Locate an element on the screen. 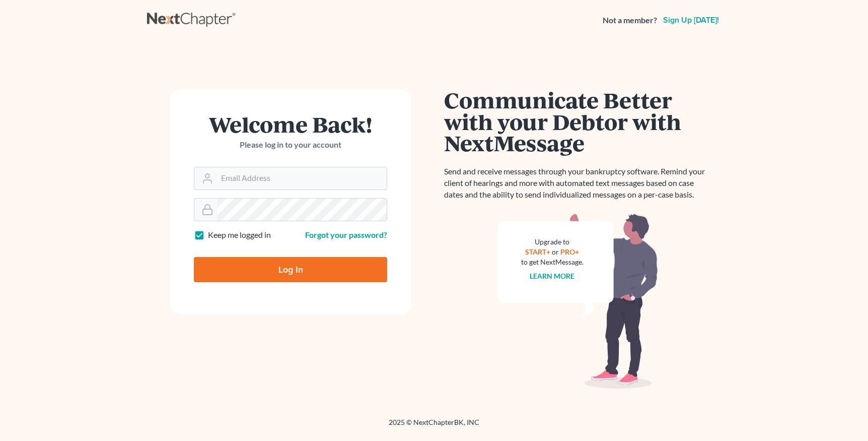 The width and height of the screenshot is (868, 441). div: to get NextMessage. is located at coordinates (552, 262).